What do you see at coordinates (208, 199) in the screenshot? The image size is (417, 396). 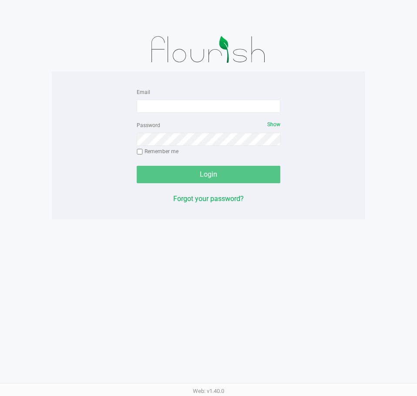 I see `button: Forgot your password?` at bounding box center [208, 199].